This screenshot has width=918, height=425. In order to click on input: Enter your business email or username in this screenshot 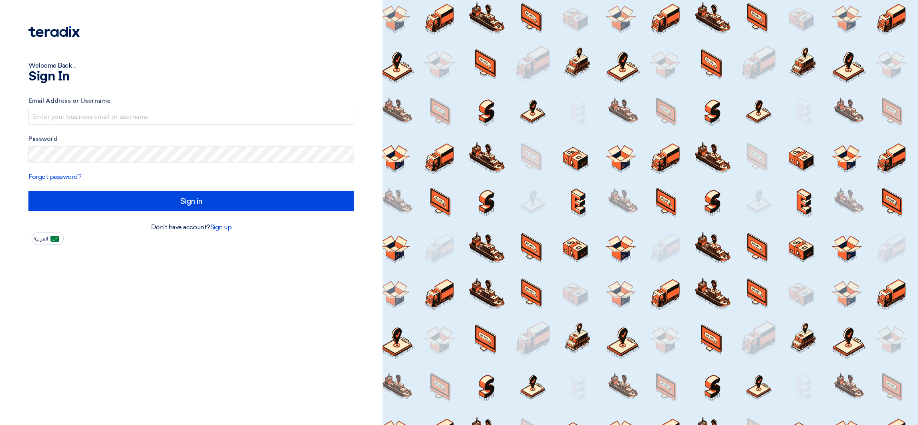, I will do `click(191, 117)`.